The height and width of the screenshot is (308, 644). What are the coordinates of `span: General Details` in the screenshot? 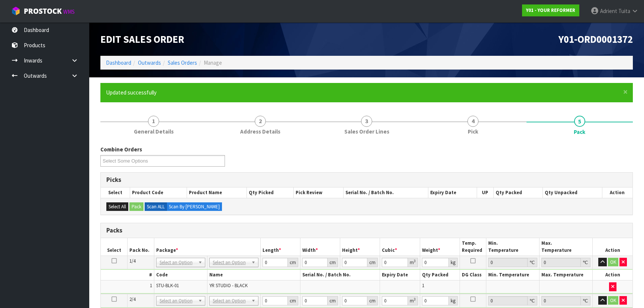 It's located at (154, 131).